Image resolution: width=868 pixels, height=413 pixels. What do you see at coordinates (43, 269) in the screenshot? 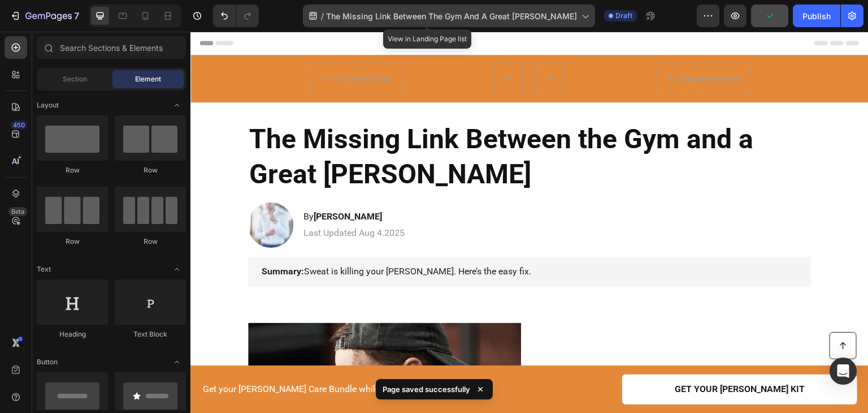
I see `span: Text` at bounding box center [43, 269].